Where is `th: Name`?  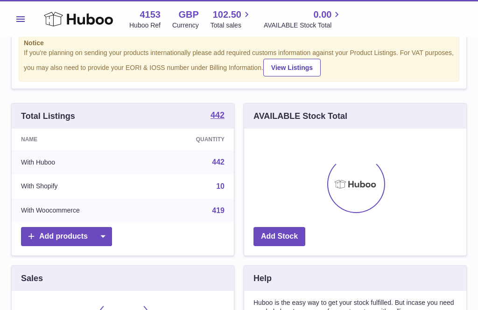 th: Name is located at coordinates (80, 139).